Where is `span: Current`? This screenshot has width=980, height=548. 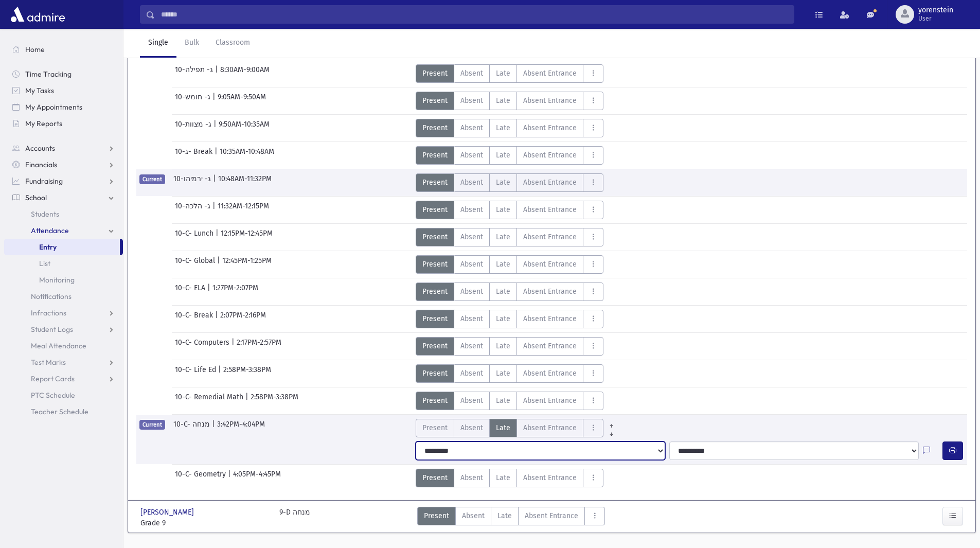 span: Current is located at coordinates (152, 179).